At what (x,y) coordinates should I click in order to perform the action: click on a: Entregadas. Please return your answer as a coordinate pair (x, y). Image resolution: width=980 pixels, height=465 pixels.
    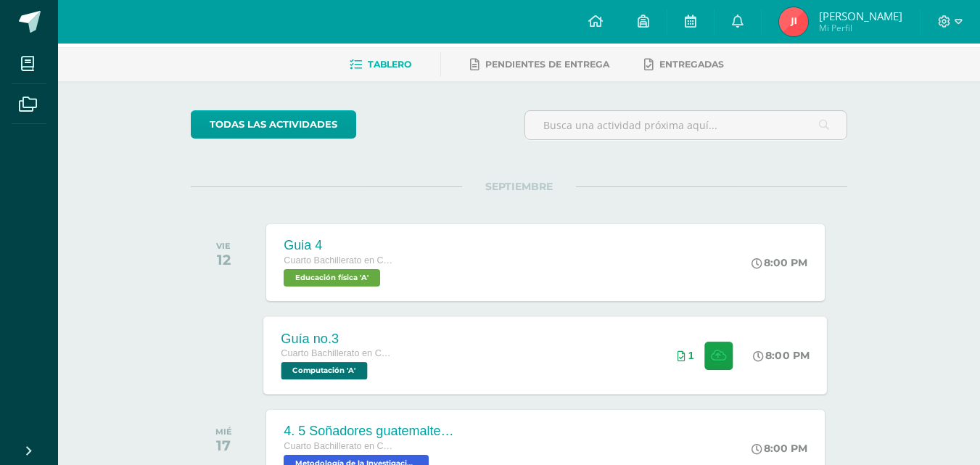
    Looking at the image, I should click on (684, 65).